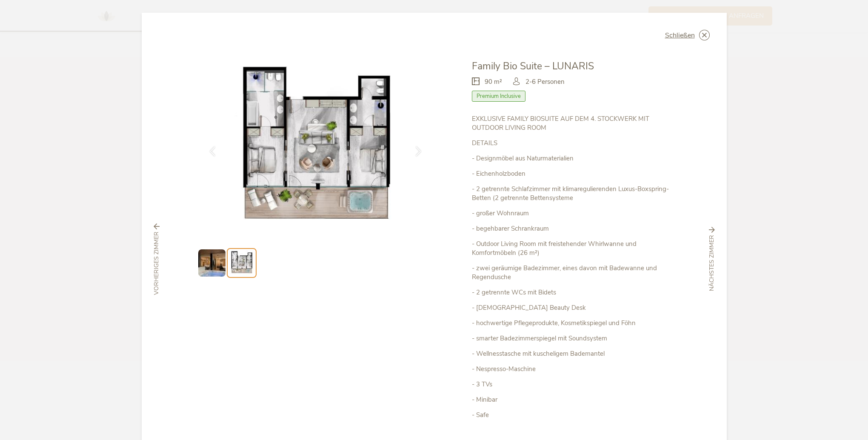 This screenshot has width=868, height=440. Describe the element at coordinates (498, 96) in the screenshot. I see `span: Premium Inclusive` at that location.